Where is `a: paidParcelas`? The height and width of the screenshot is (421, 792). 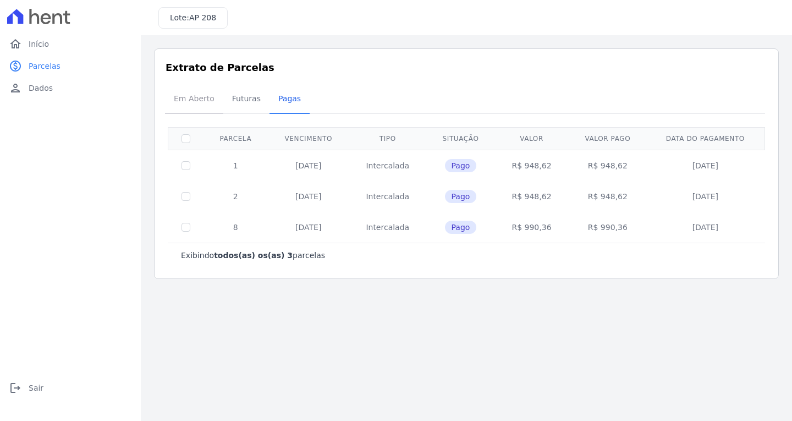 a: paidParcelas is located at coordinates (70, 66).